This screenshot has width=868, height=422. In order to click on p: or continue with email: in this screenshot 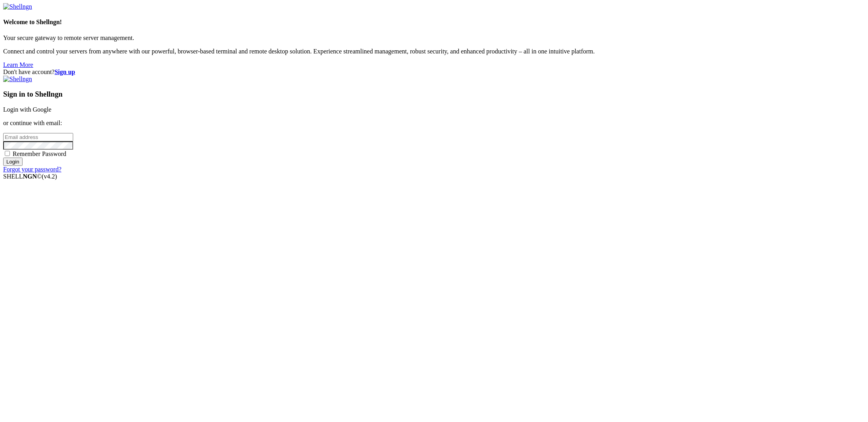, I will do `click(434, 123)`.